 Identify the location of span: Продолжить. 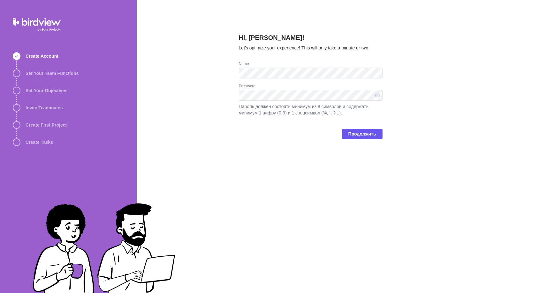
(362, 134).